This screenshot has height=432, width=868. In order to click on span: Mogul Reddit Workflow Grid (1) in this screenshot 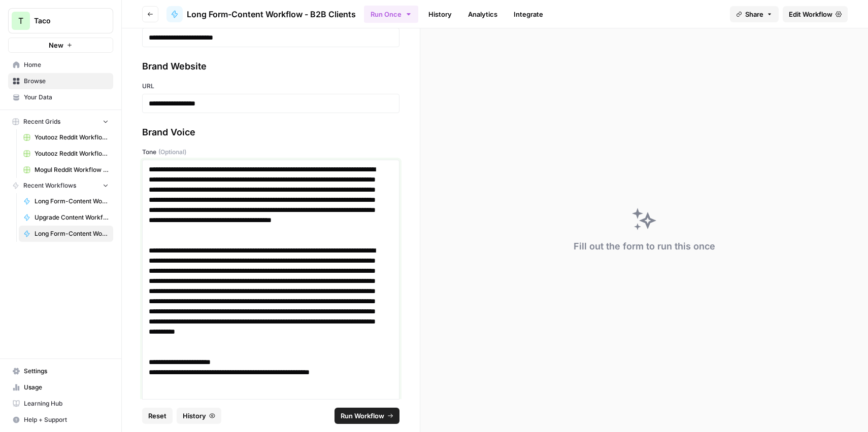, I will do `click(71, 170)`.